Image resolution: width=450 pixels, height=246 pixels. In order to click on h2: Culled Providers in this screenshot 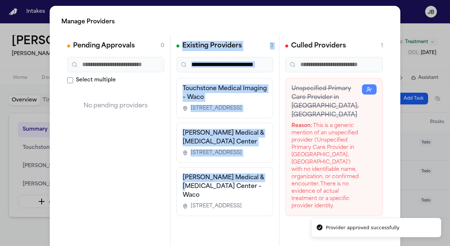, I will do `click(318, 46)`.